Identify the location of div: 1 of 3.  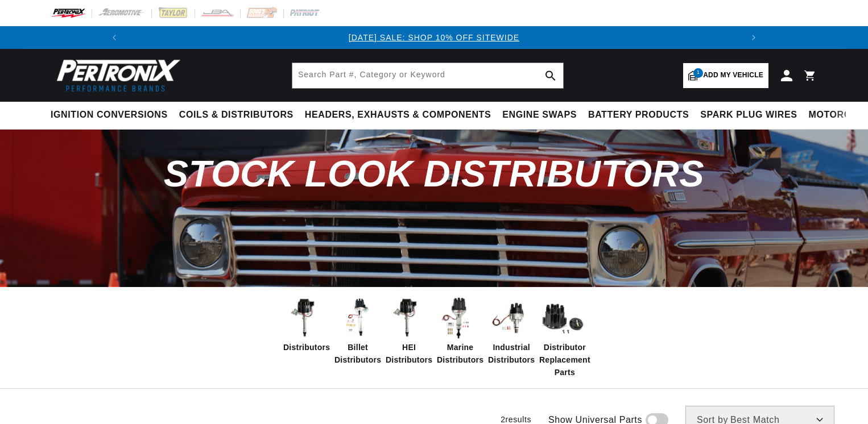
(434, 37).